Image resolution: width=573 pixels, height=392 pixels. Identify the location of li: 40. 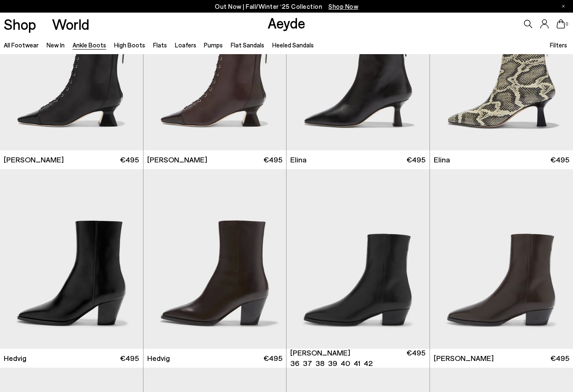
(345, 363).